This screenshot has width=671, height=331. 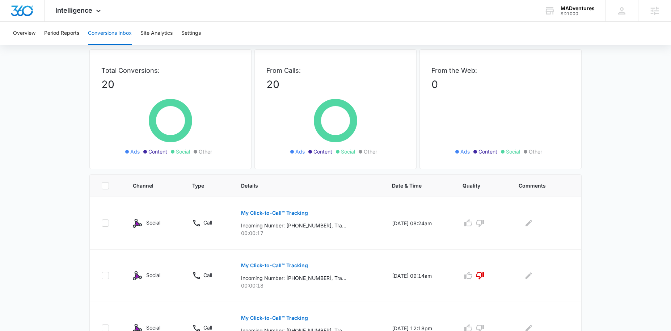 What do you see at coordinates (203, 185) in the screenshot?
I see `span: Type` at bounding box center [203, 185].